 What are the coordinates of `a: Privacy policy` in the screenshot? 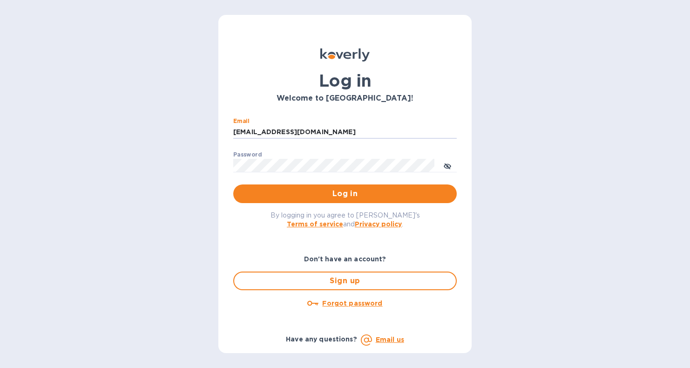 It's located at (378, 224).